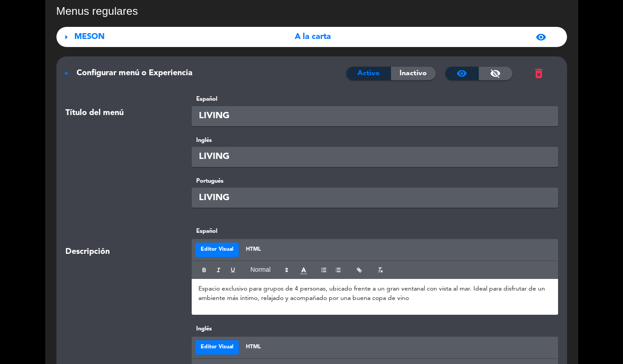  I want to click on span: arrow_right, so click(66, 37).